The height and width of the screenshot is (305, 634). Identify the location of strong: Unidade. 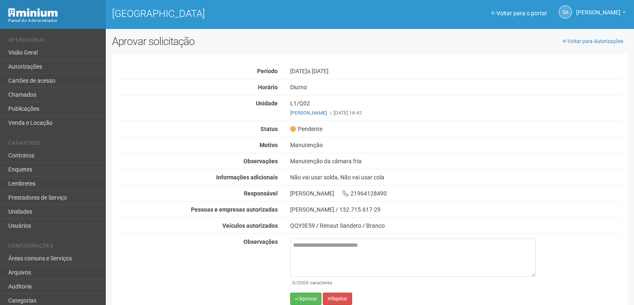
(267, 103).